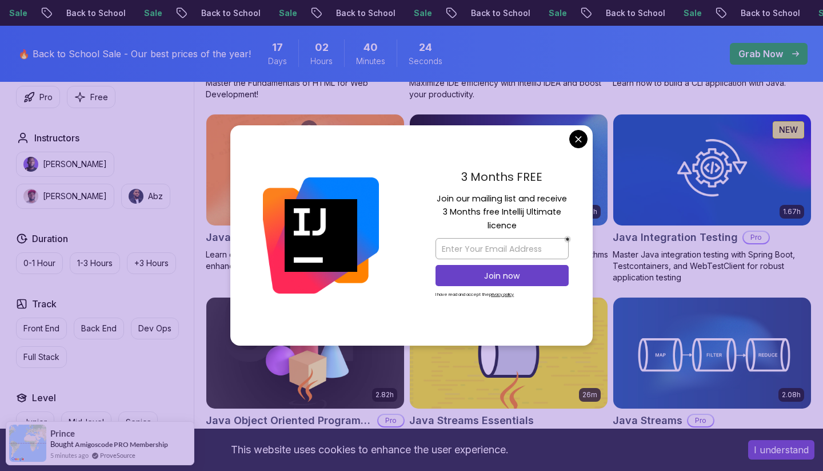 The image size is (823, 471). What do you see at coordinates (99, 97) in the screenshot?
I see `p: Free` at bounding box center [99, 97].